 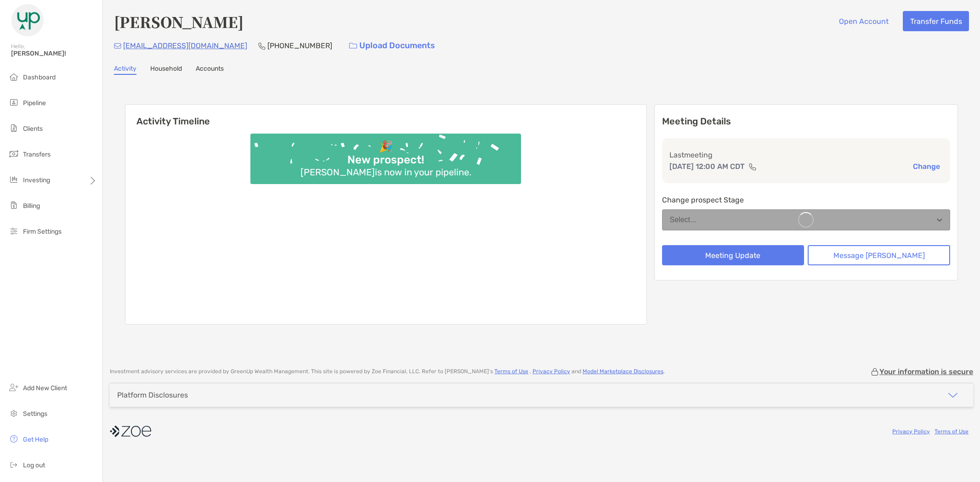 I want to click on img: get-help icon, so click(x=13, y=439).